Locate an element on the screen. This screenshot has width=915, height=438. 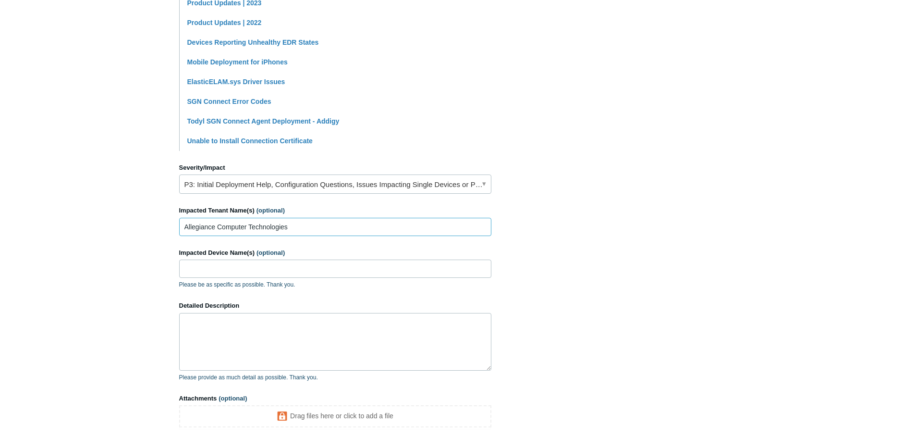
a: Devices Reporting Unhealthy EDR States is located at coordinates (253, 42).